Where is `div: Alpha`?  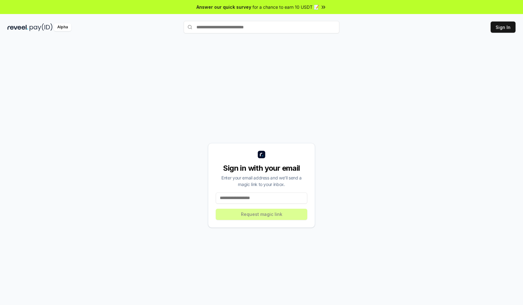 div: Alpha is located at coordinates (63, 27).